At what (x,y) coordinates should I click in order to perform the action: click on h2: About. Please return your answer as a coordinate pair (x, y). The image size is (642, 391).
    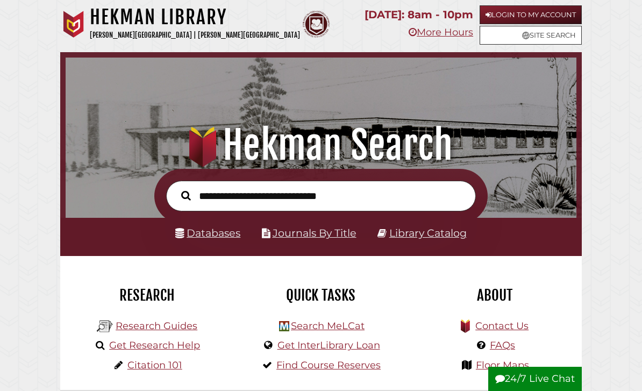
    Looking at the image, I should click on (495, 295).